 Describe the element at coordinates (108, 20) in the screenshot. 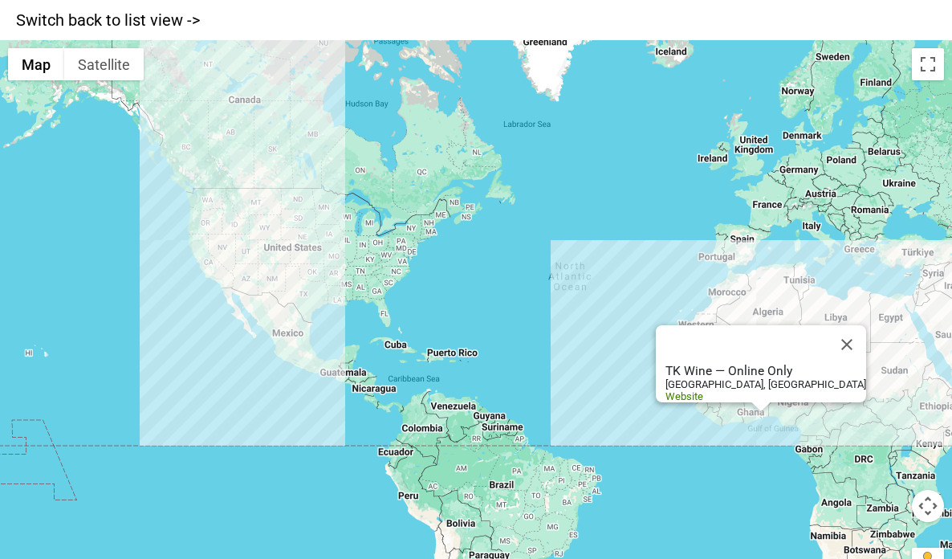

I see `a: Switch back to list view ->` at that location.